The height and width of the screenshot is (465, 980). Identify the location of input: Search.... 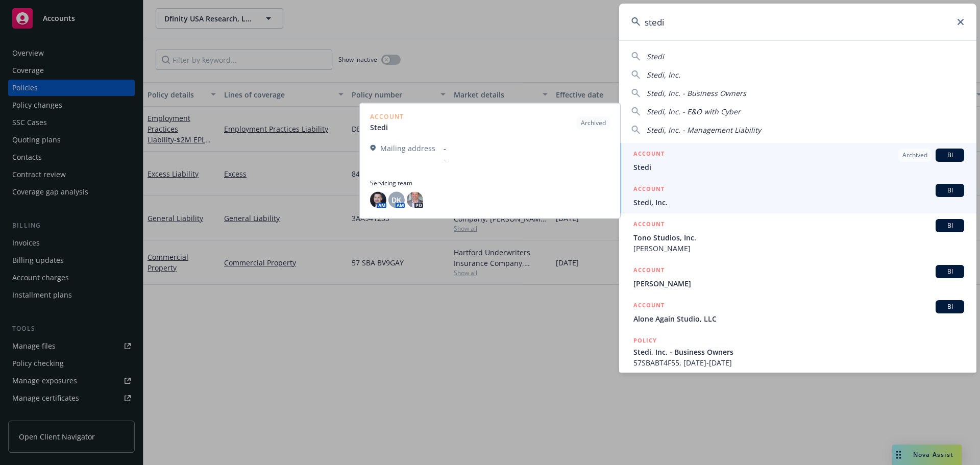
(798, 22).